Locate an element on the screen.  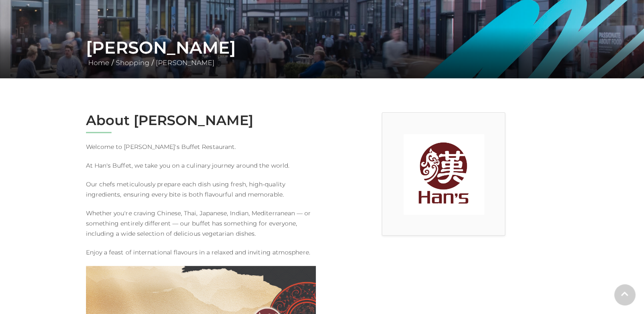
a: Shopping is located at coordinates (132, 63).